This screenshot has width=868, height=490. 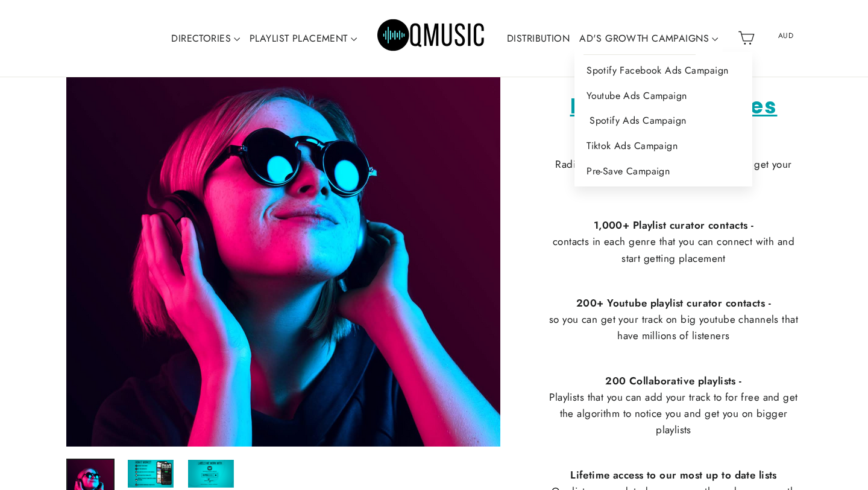 What do you see at coordinates (673, 303) in the screenshot?
I see `strong: 200+ Youtube playlist curator contacts -` at bounding box center [673, 303].